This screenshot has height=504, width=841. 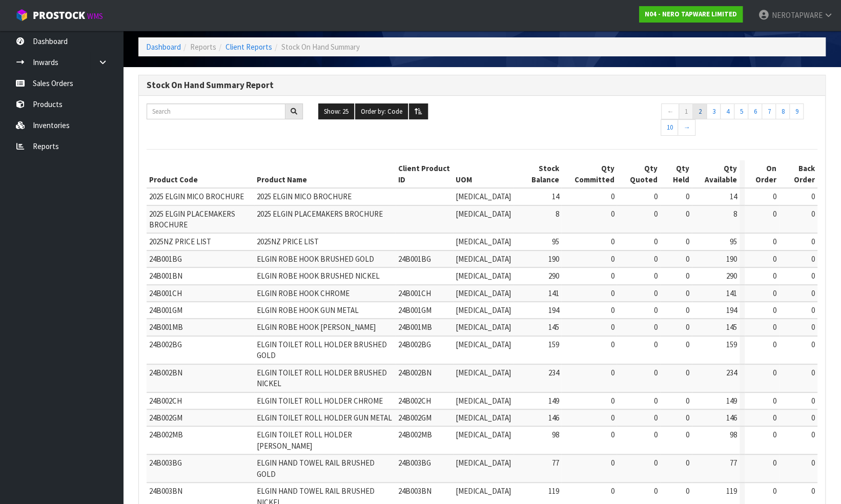 What do you see at coordinates (638, 174) in the screenshot?
I see `th: Qty Quoted` at bounding box center [638, 174].